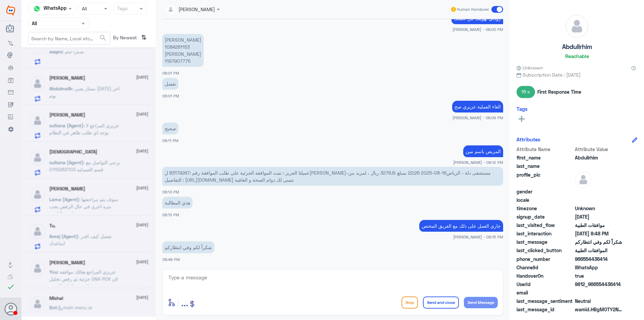 This screenshot has width=644, height=320. What do you see at coordinates (545, 149) in the screenshot?
I see `span: Attribute Name` at bounding box center [545, 149].